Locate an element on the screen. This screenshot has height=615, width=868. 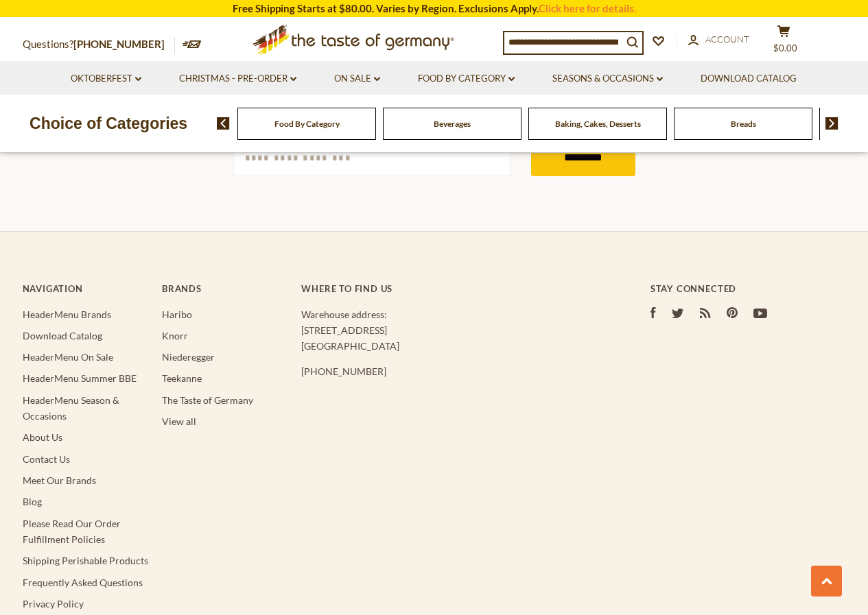
span: Food By Category is located at coordinates (307, 124).